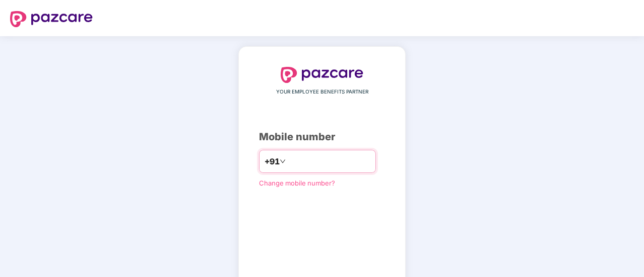 This screenshot has height=277, width=644. I want to click on span: YOUR EMPLOYEE BENEFITS PARTNER, so click(322, 92).